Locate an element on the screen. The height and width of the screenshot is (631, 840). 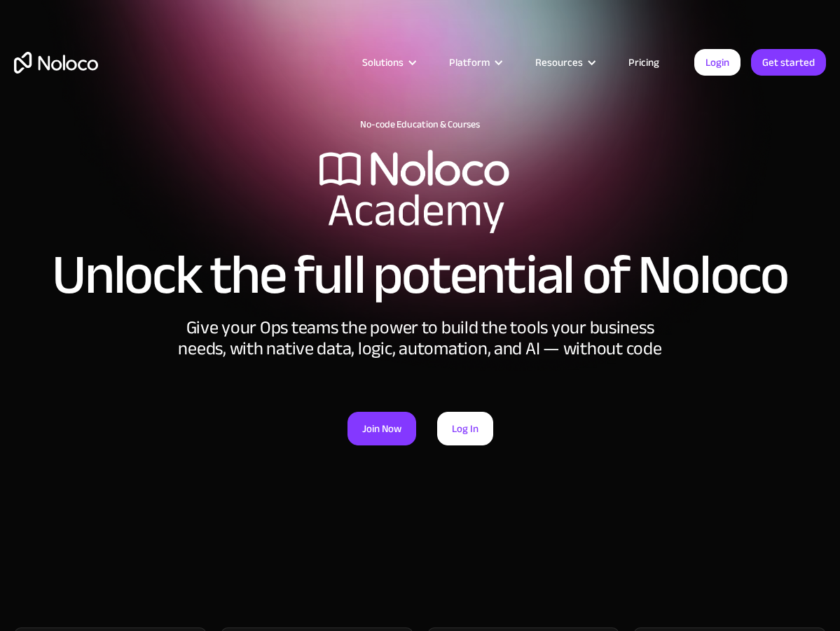
a: home is located at coordinates (56, 62).